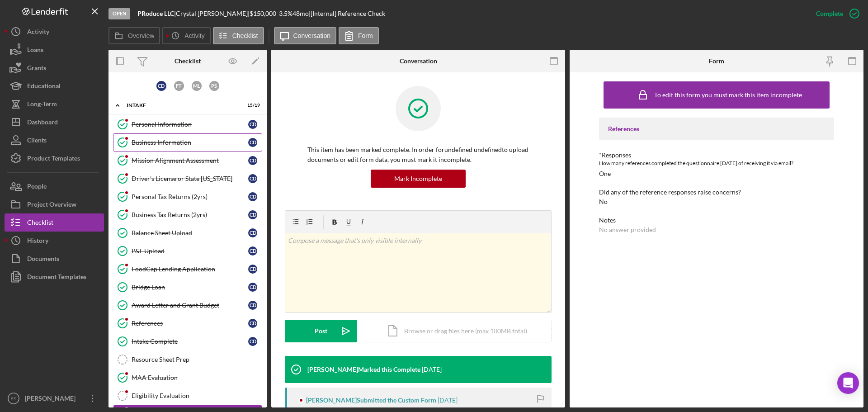  Describe the element at coordinates (603, 202) in the screenshot. I see `div: No` at that location.